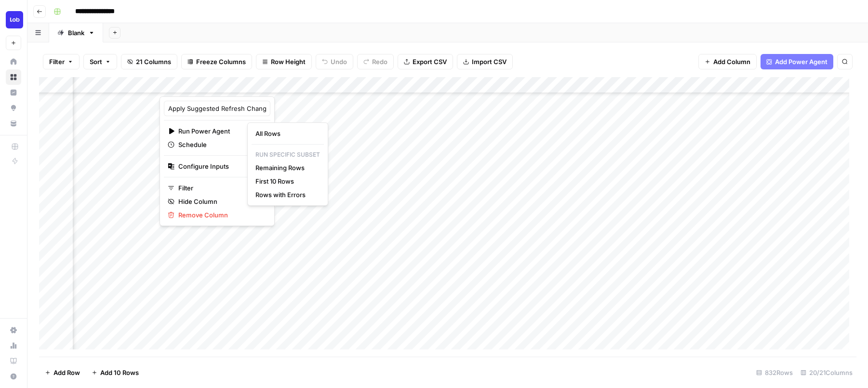 The image size is (868, 388). What do you see at coordinates (286, 133) in the screenshot?
I see `span: All Rows` at bounding box center [286, 133].